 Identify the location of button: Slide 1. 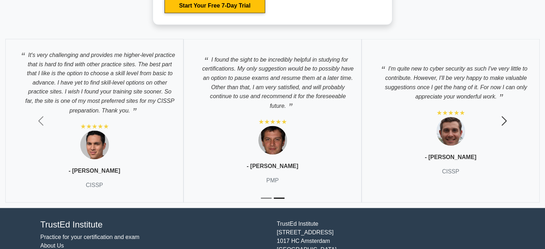
(266, 198).